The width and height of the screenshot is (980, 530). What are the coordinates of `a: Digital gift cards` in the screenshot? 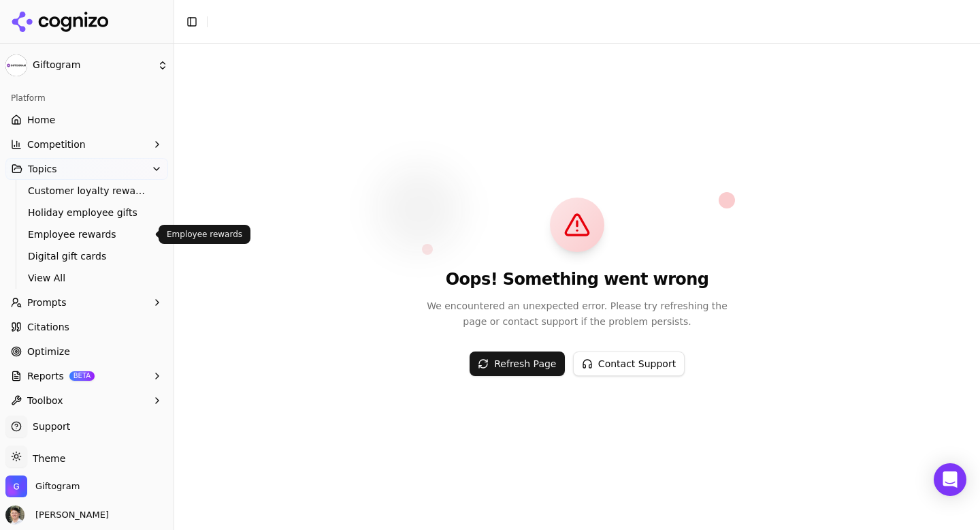 It's located at (87, 256).